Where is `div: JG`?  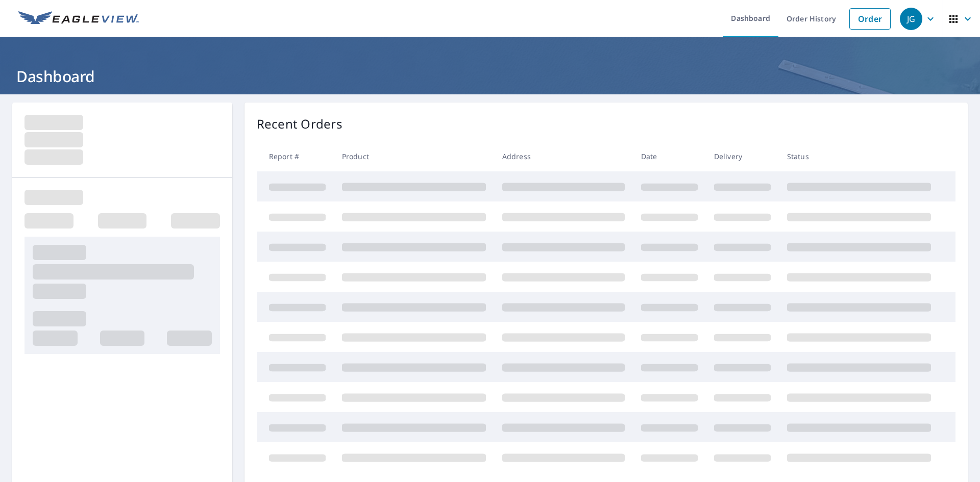
div: JG is located at coordinates (911, 19).